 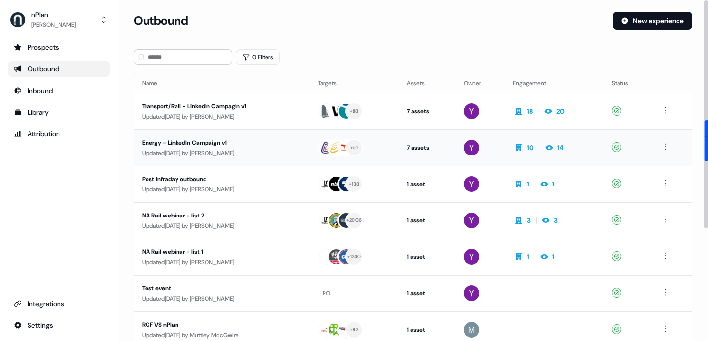 What do you see at coordinates (354, 220) in the screenshot?
I see `div: + 2006` at bounding box center [354, 220].